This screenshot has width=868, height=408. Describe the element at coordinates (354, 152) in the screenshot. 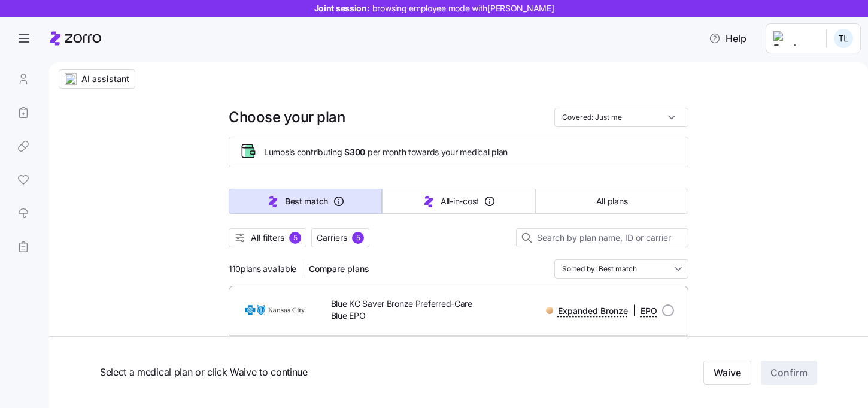

I see `span: $300` at that location.